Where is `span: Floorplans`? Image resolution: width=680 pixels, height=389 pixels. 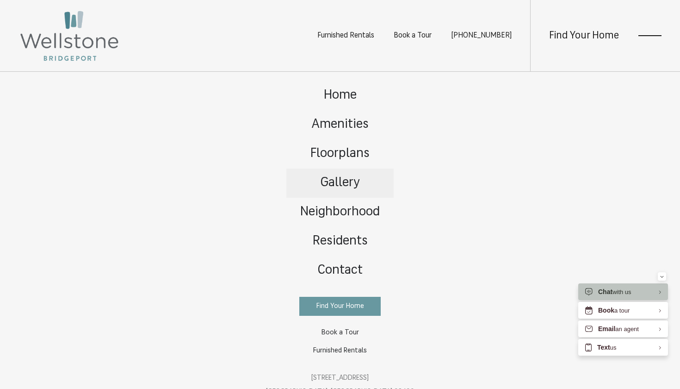
span: Floorplans is located at coordinates (340, 154).